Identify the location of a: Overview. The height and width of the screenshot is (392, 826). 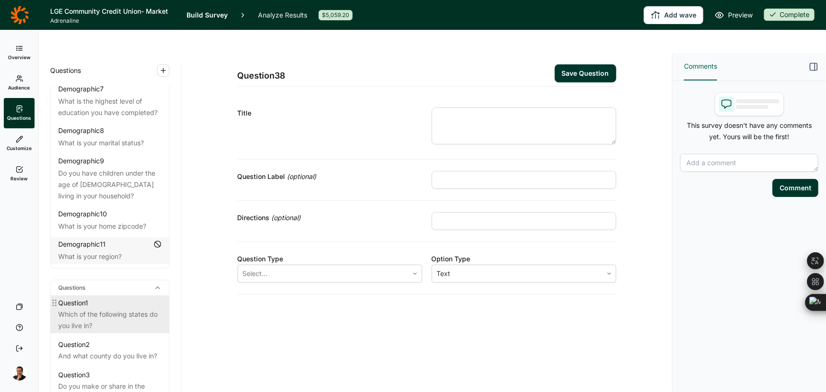
(19, 53).